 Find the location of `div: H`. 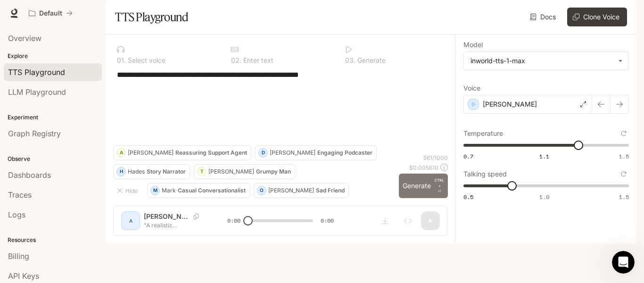

div: H is located at coordinates (121, 171).